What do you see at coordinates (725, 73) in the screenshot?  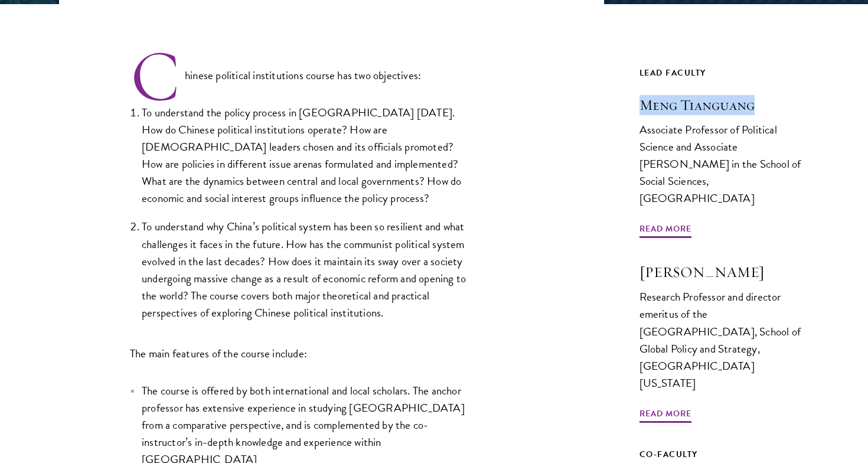 I see `div: Lead Faculty` at bounding box center [725, 73].